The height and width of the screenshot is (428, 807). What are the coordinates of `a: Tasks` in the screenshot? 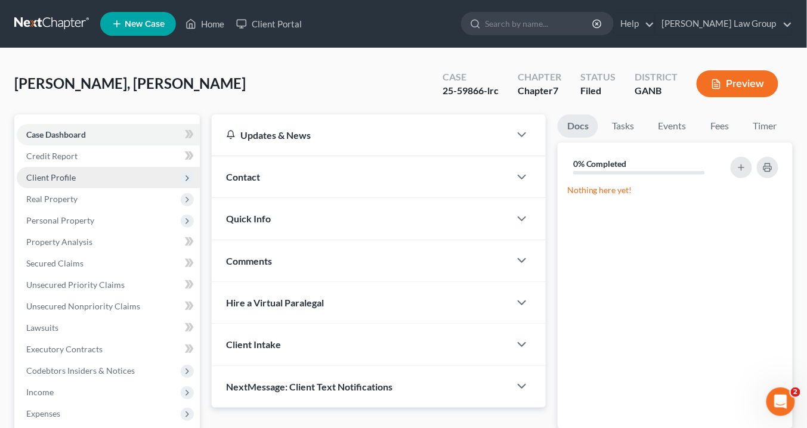 It's located at (623, 126).